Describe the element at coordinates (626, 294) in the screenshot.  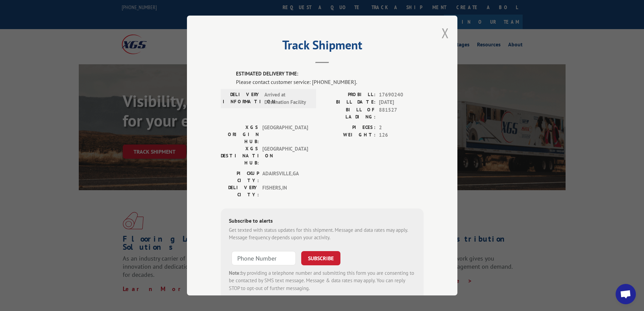
I see `div: Open chat` at that location.